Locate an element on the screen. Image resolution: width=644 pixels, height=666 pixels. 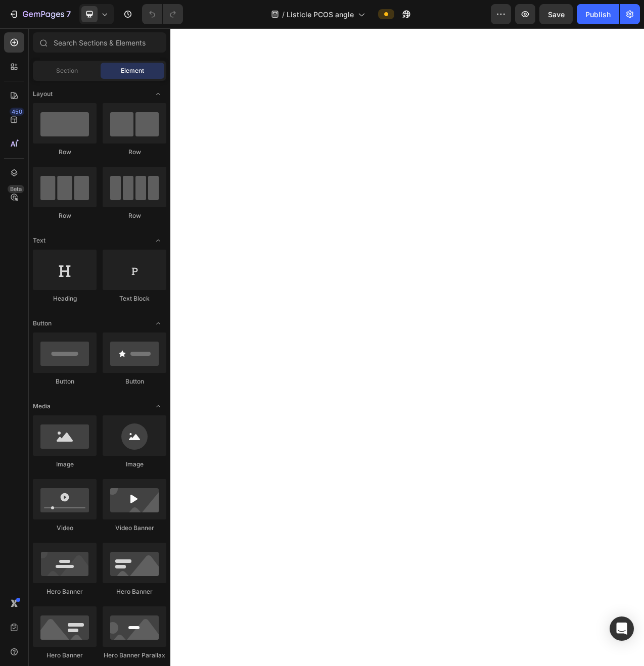
span: Listicle PCOS angle is located at coordinates (320, 14).